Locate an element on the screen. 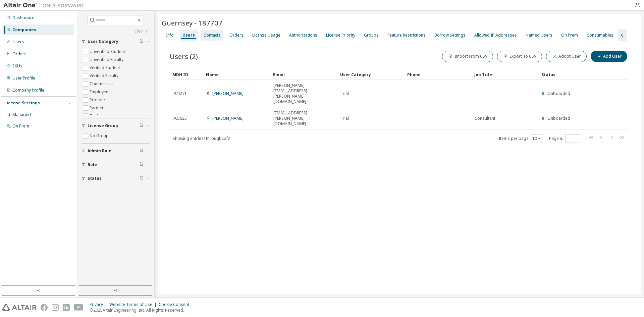 This screenshot has height=317, width=644. button: Adopt User is located at coordinates (566, 56).